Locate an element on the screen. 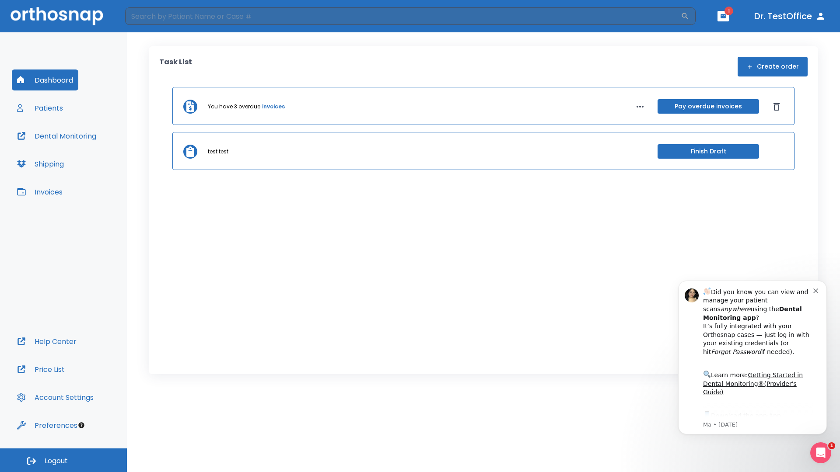 The width and height of the screenshot is (840, 472). div: Learn more: ​ is located at coordinates (93, 120).